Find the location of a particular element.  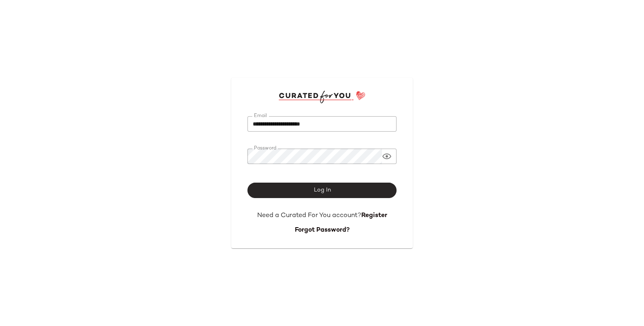

span: Log In is located at coordinates (321, 191).